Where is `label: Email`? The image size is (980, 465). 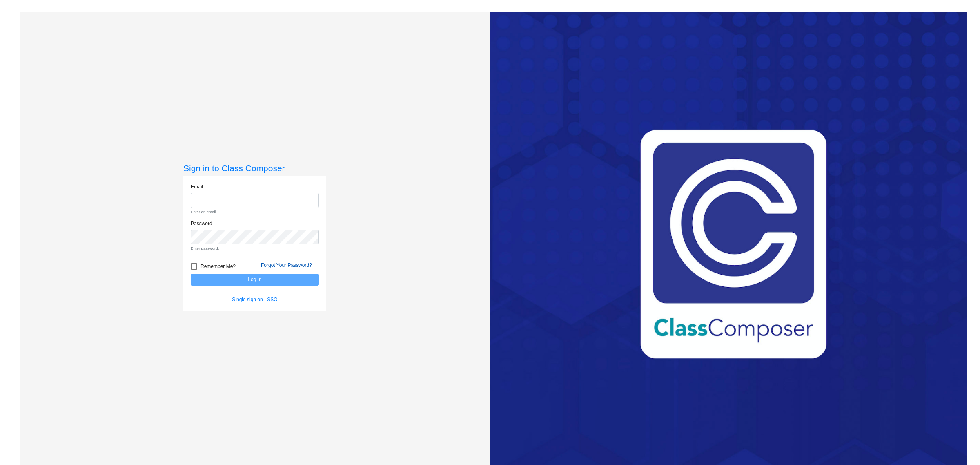 label: Email is located at coordinates (197, 187).